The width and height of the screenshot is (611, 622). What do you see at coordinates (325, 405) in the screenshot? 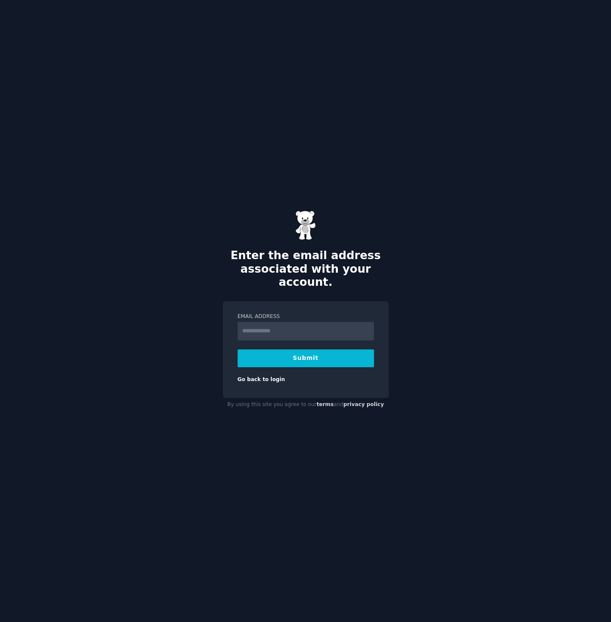
I see `a: terms` at bounding box center [325, 405].